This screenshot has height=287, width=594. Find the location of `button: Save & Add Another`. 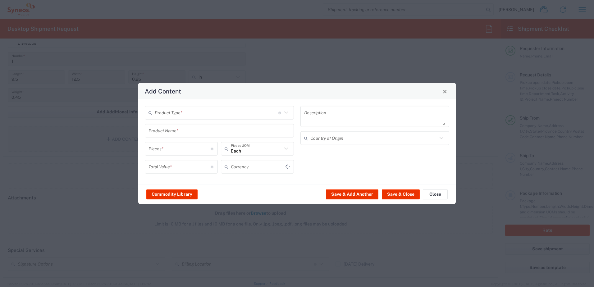

button: Save & Add Another is located at coordinates (352, 194).